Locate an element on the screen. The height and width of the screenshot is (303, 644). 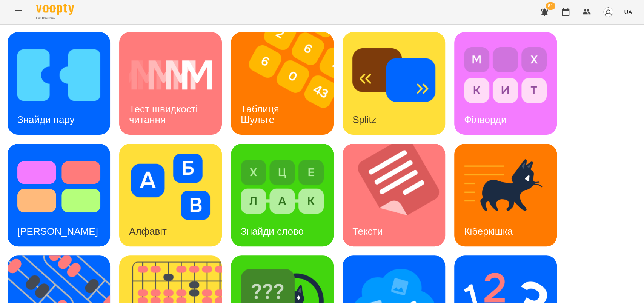
h3: Кіберкішка is located at coordinates (488, 232).